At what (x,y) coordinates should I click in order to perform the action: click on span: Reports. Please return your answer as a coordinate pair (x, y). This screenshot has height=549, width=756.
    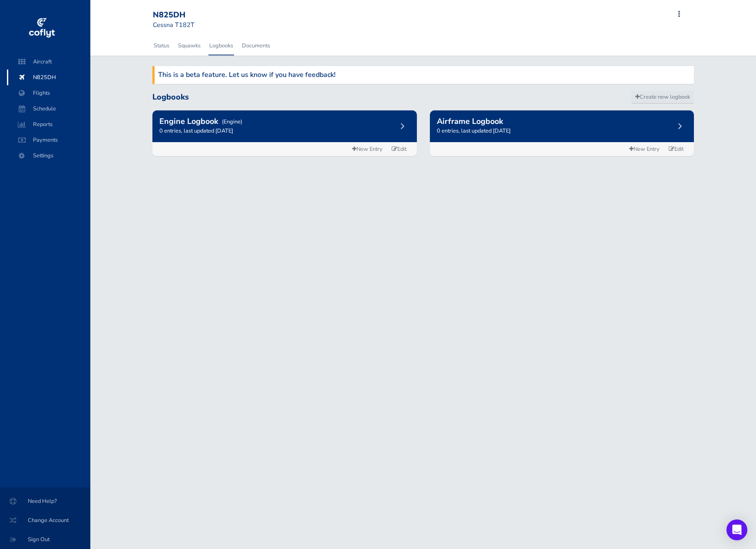
    Looking at the image, I should click on (49, 124).